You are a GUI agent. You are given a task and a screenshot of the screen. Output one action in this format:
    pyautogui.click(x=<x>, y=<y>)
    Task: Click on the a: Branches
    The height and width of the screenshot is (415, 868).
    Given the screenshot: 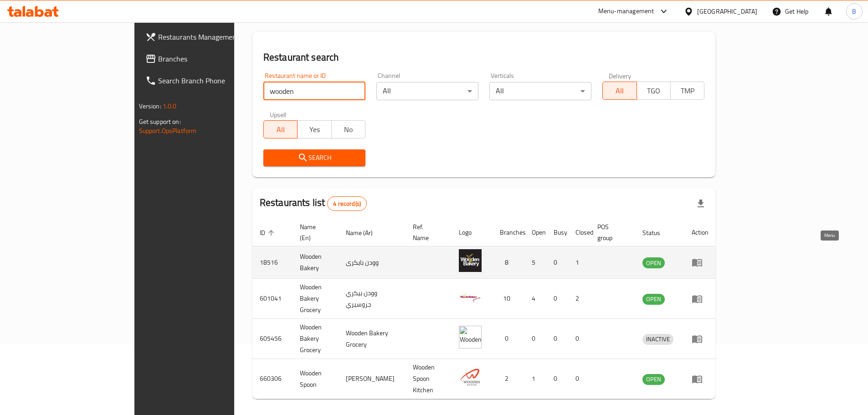 What is the action you would take?
    pyautogui.click(x=209, y=59)
    